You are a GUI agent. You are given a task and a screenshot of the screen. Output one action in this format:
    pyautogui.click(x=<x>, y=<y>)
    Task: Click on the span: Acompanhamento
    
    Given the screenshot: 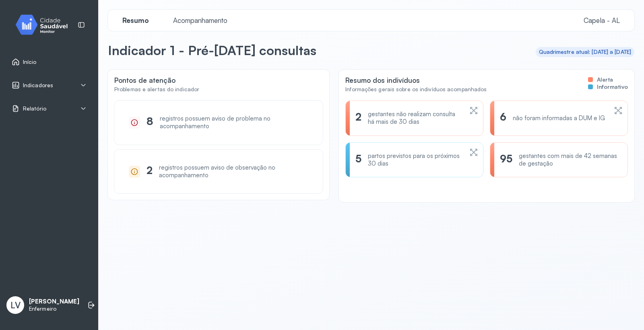 What is the action you would take?
    pyautogui.click(x=200, y=20)
    